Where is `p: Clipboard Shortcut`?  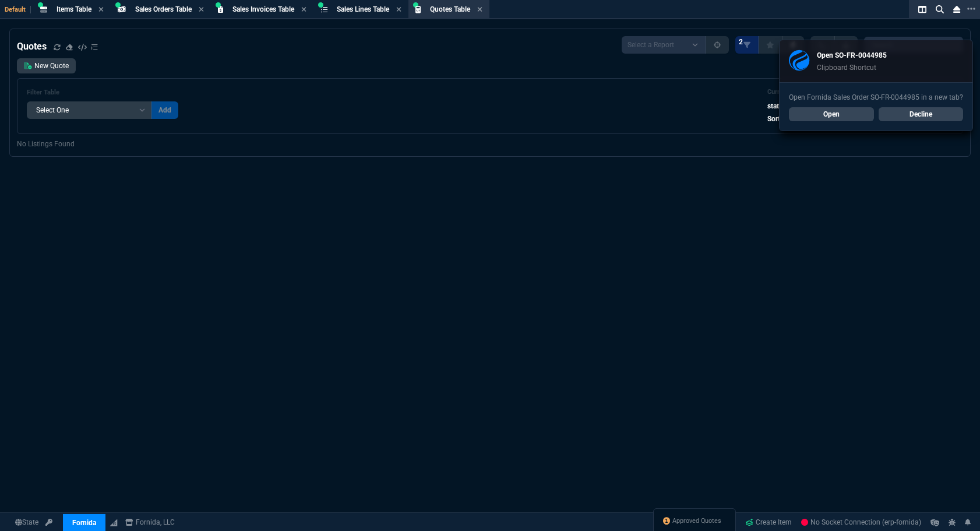
p: Clipboard Shortcut is located at coordinates (852, 68).